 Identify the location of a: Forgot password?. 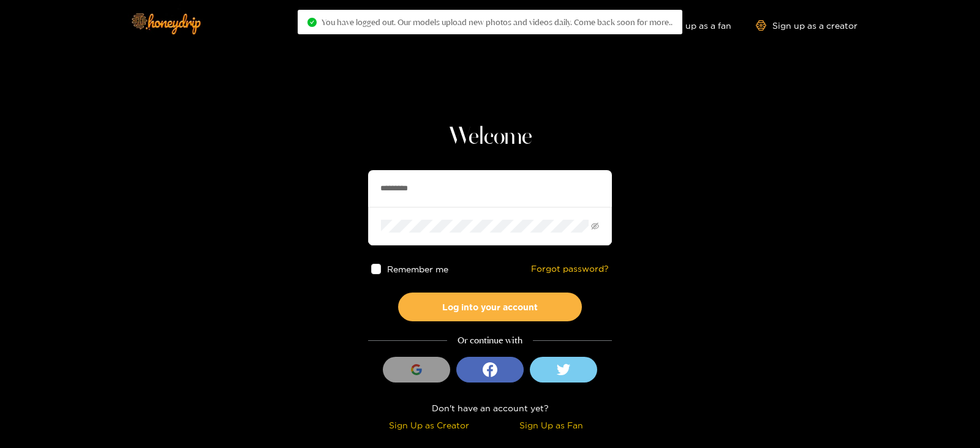
(570, 269).